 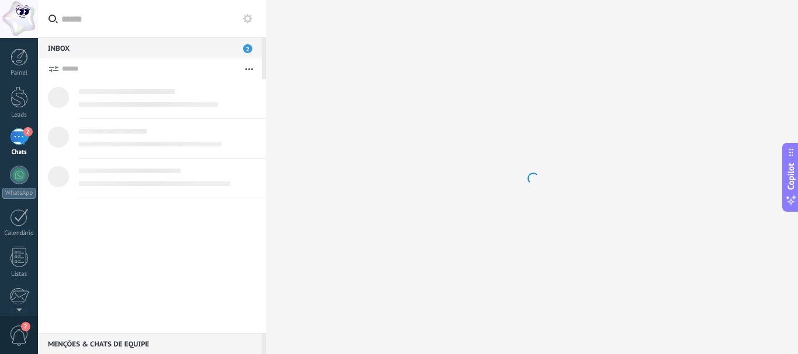 What do you see at coordinates (19, 73) in the screenshot?
I see `div: Painel` at bounding box center [19, 73].